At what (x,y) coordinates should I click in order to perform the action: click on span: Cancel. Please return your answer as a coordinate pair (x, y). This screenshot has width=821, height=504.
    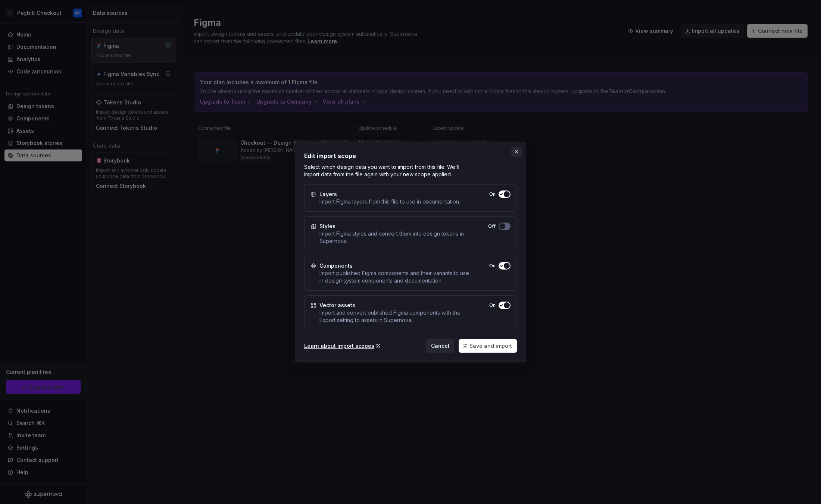
    Looking at the image, I should click on (440, 346).